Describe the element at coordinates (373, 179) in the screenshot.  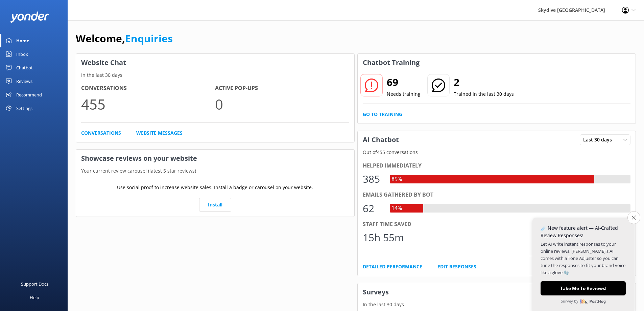
I see `div: 385` at that location.